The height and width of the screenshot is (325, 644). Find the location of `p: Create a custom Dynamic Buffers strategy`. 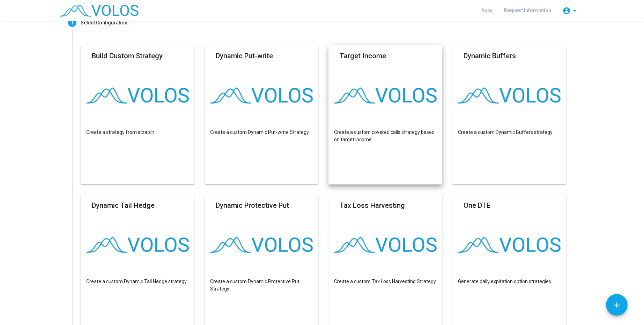

p: Create a custom Dynamic Buffers strategy is located at coordinates (509, 133).